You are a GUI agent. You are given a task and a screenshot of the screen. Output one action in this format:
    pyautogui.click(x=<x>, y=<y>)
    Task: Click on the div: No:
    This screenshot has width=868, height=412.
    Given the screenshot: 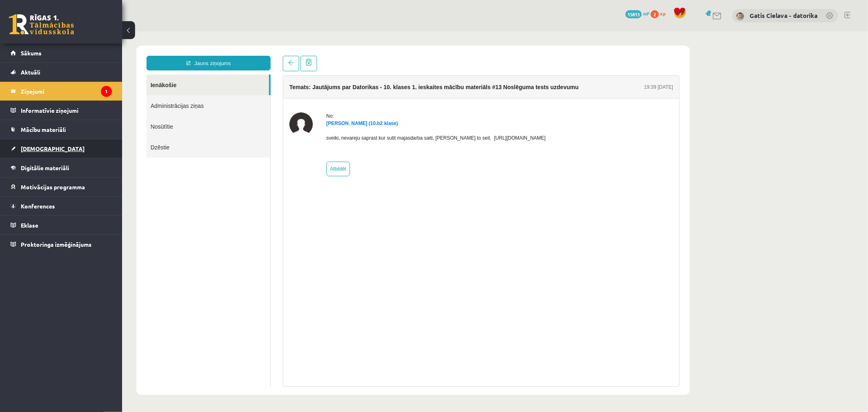 What is the action you would take?
    pyautogui.click(x=314, y=84)
    